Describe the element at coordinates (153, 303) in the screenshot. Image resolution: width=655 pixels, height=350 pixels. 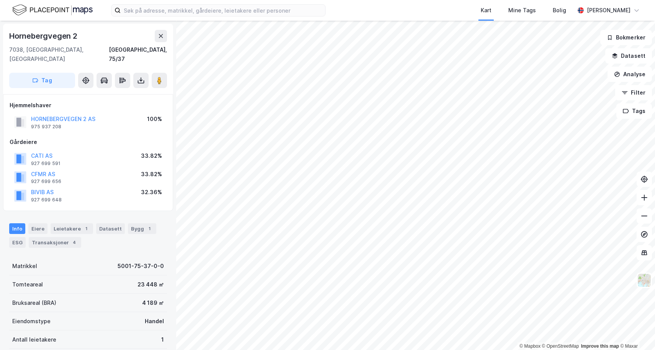
I see `div: 4 189 ㎡` at that location.